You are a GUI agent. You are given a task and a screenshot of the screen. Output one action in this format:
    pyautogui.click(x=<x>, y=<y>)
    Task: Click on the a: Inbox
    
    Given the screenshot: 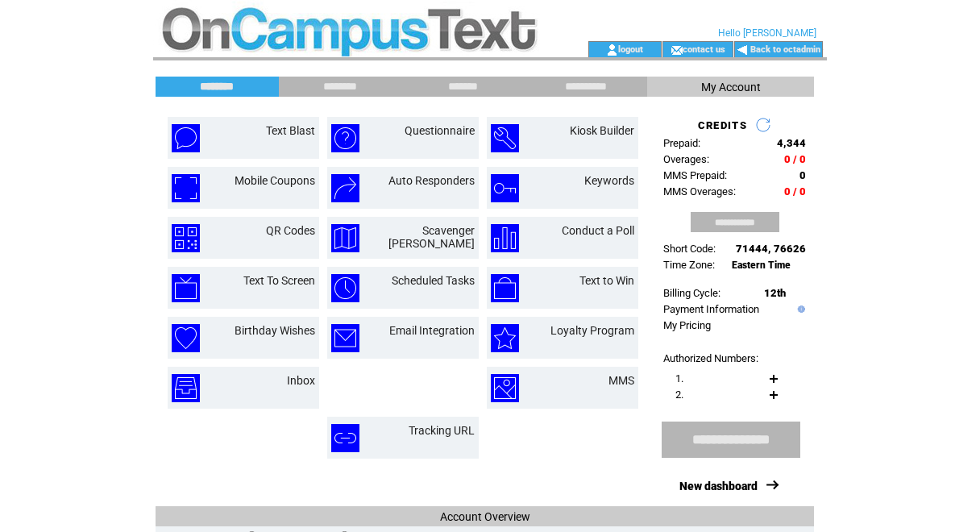 What is the action you would take?
    pyautogui.click(x=301, y=381)
    